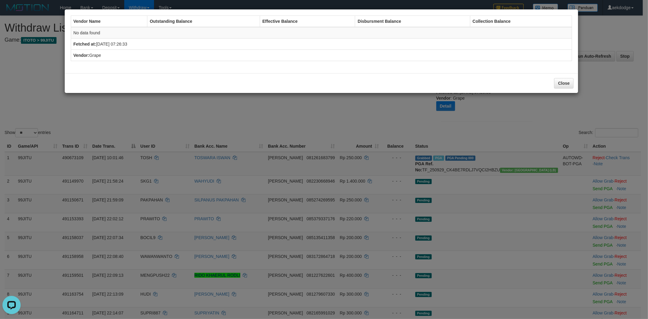 This screenshot has width=648, height=319. Describe the element at coordinates (321, 33) in the screenshot. I see `td: No data found` at that location.